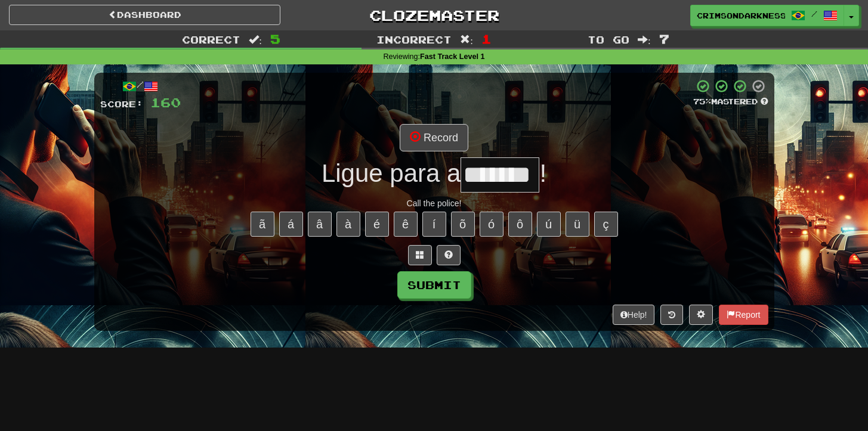  Describe the element at coordinates (144, 15) in the screenshot. I see `a: Dashboard` at that location.